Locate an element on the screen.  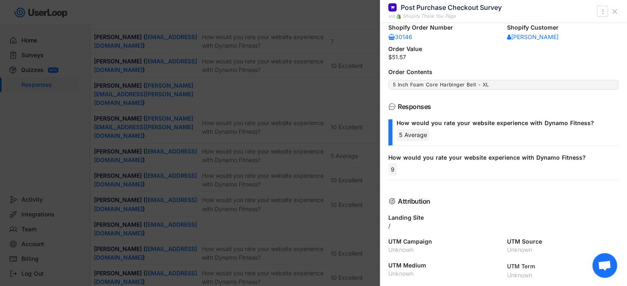
div: Post Purchase Checkout Survey is located at coordinates (451, 7).